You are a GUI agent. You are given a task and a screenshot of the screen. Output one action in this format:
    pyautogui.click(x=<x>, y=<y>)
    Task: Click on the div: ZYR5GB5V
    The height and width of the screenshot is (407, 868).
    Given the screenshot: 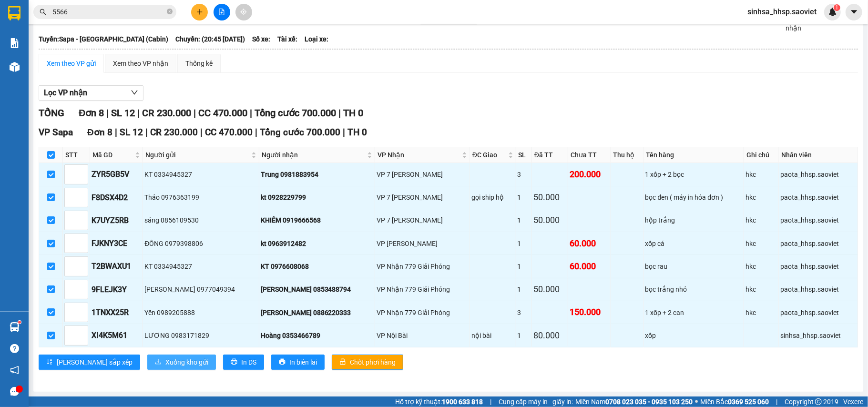 What is the action you would take?
    pyautogui.click(x=116, y=174)
    